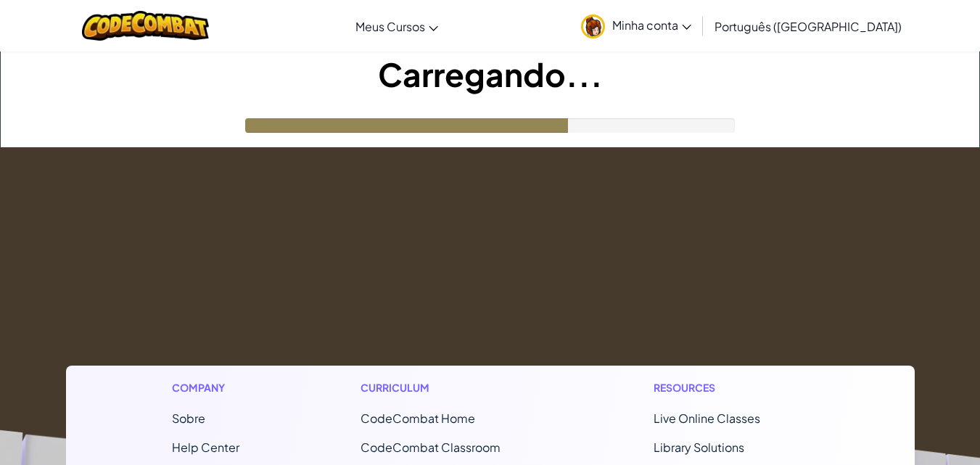 The image size is (980, 465). Describe the element at coordinates (145, 26) in the screenshot. I see `img: CodeCombat logo` at that location.